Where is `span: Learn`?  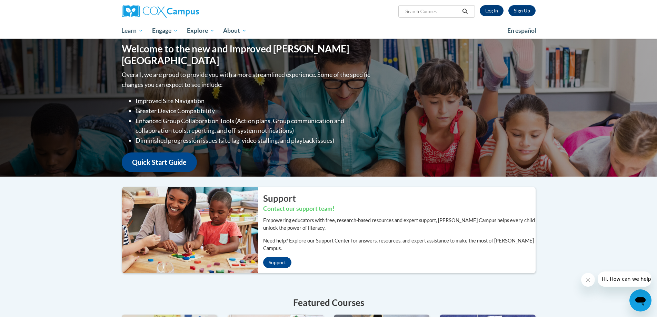
span: Learn is located at coordinates (132, 31).